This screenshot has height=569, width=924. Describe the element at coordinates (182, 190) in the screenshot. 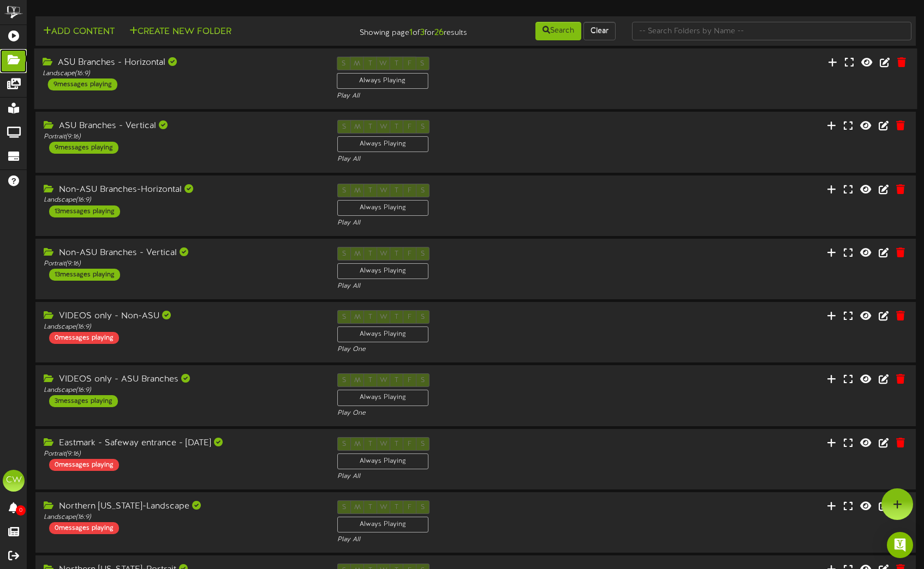

I see `div: Non-ASU Branches-Horizontal` at that location.